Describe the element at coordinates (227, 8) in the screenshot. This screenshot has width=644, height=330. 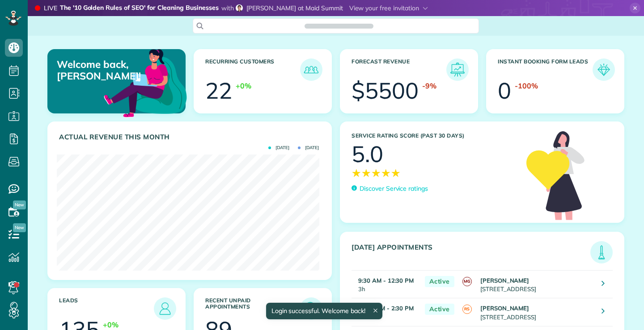
I see `span: with` at that location.